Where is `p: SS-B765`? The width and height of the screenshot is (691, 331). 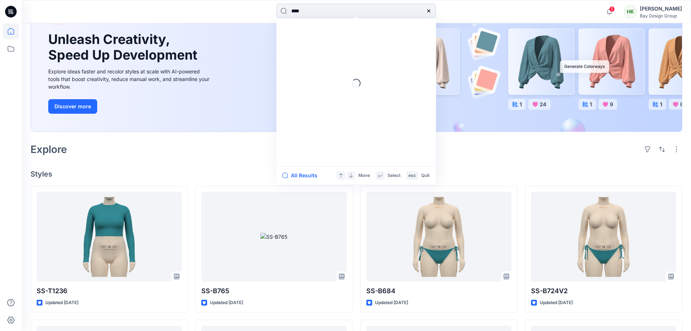 p: SS-B765 is located at coordinates (274, 291).